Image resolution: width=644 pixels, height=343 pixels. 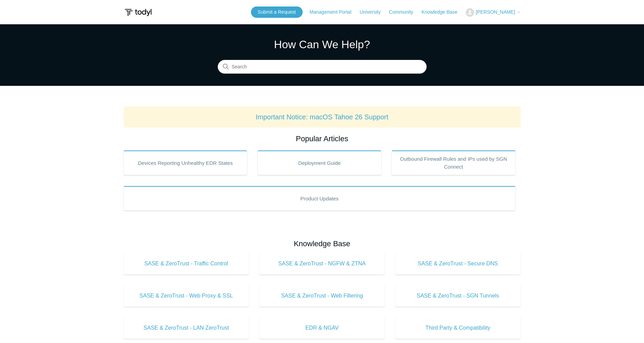 I want to click on a: Deployment Guide, so click(x=319, y=163).